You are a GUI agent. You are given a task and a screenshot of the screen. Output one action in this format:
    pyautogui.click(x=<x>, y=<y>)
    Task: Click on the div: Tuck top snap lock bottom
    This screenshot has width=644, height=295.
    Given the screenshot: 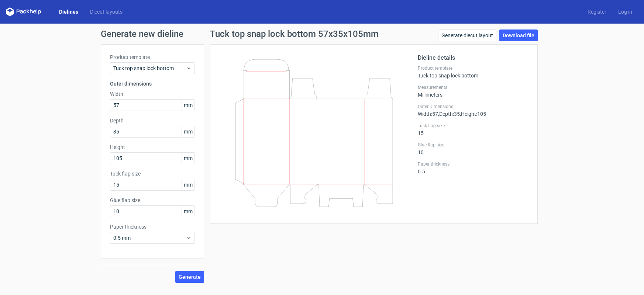 What is the action you would take?
    pyautogui.click(x=473, y=72)
    